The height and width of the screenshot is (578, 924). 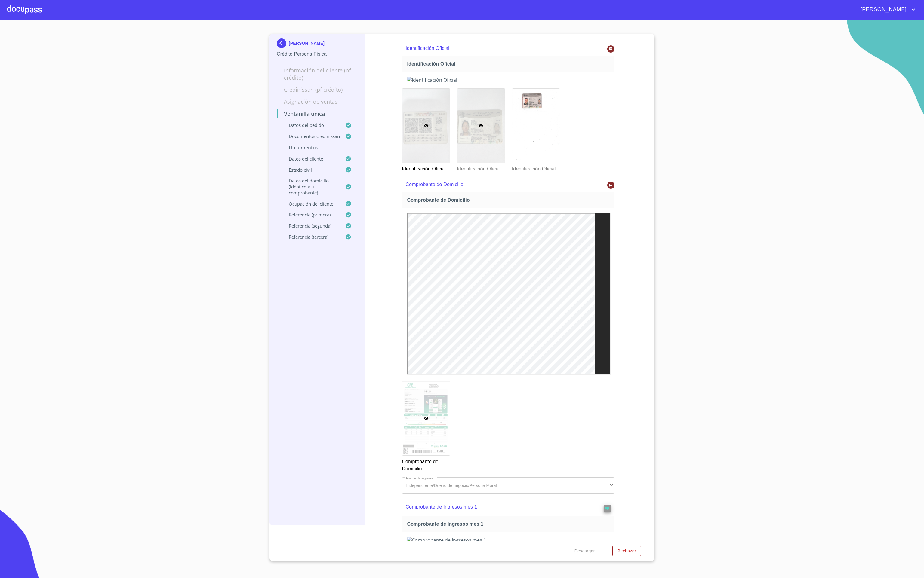 I want to click on p: Referencia (primera), so click(x=311, y=215).